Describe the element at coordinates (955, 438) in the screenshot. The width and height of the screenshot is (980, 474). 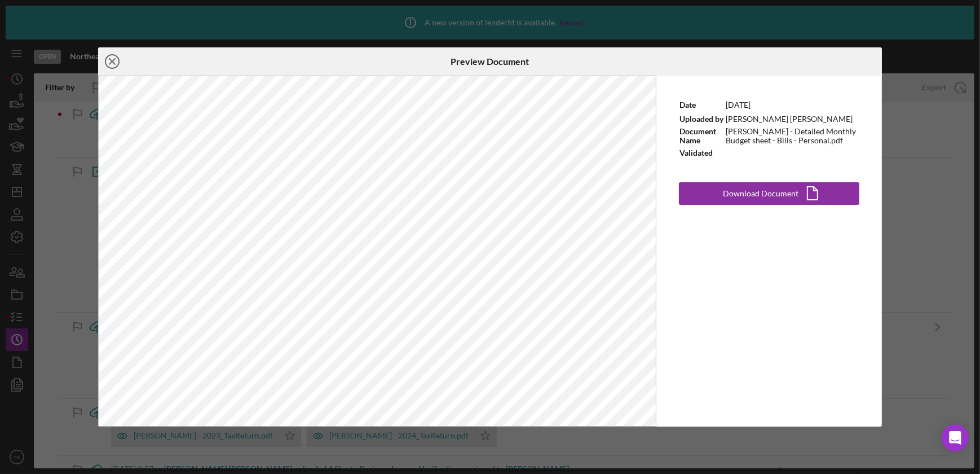
I see `div: Open Intercom Messenger` at that location.